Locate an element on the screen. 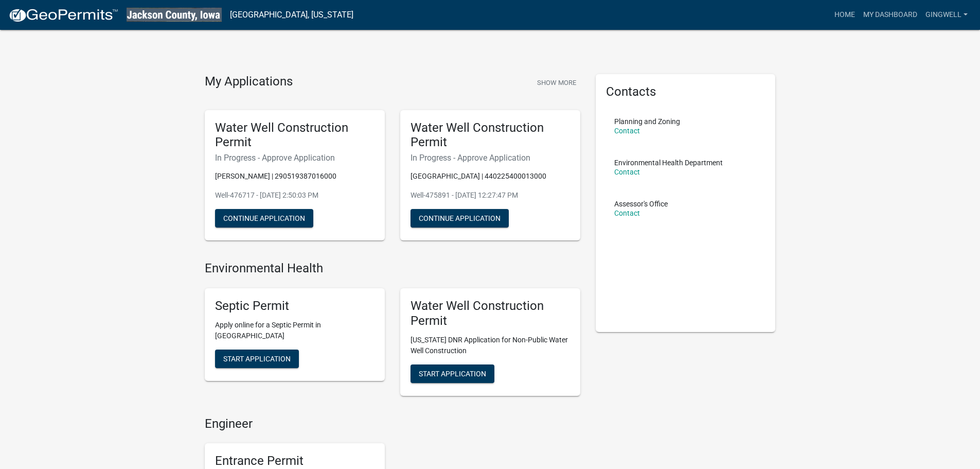 This screenshot has width=980, height=469. h5: Entrance Permit is located at coordinates (295, 461).